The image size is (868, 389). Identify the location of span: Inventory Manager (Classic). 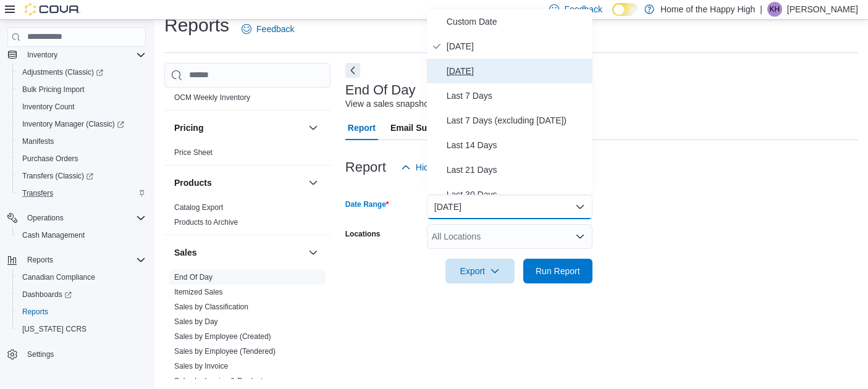
(73, 124).